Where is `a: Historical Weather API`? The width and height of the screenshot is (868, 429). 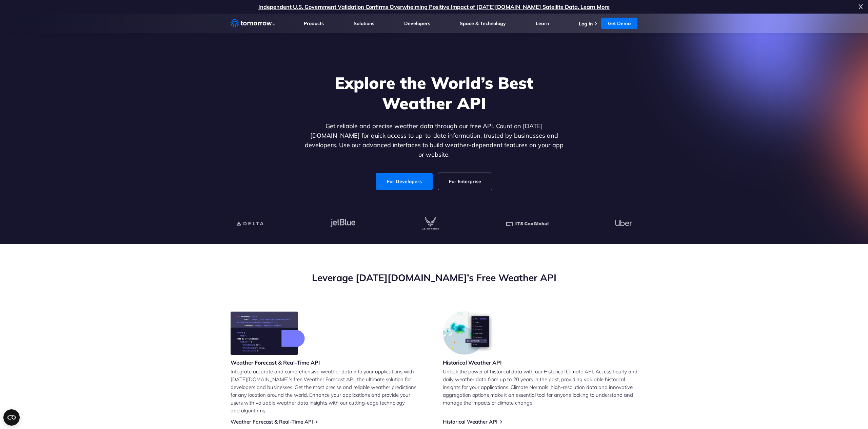 a: Historical Weather API is located at coordinates (470, 422).